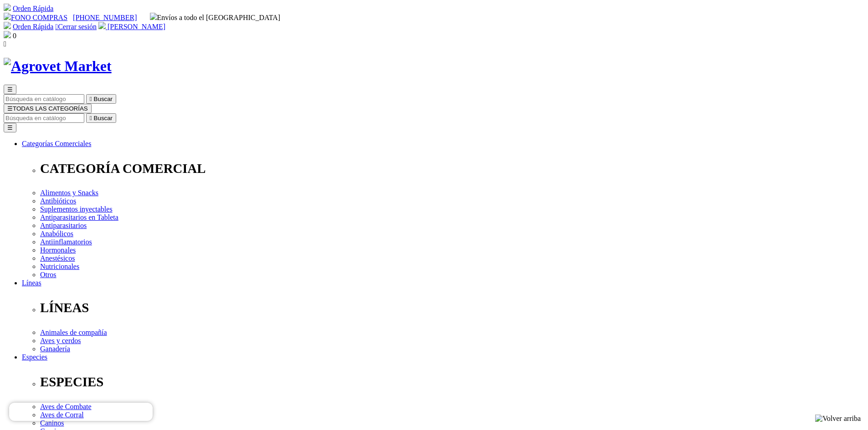 This screenshot has height=430, width=868. Describe the element at coordinates (32, 283) in the screenshot. I see `a: Líneas` at that location.